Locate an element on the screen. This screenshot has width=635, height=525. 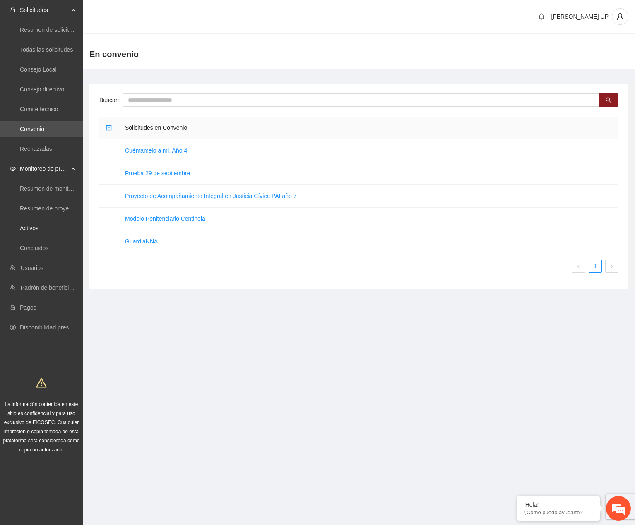
a: Resumen de proyectos aprobados is located at coordinates (64, 208).